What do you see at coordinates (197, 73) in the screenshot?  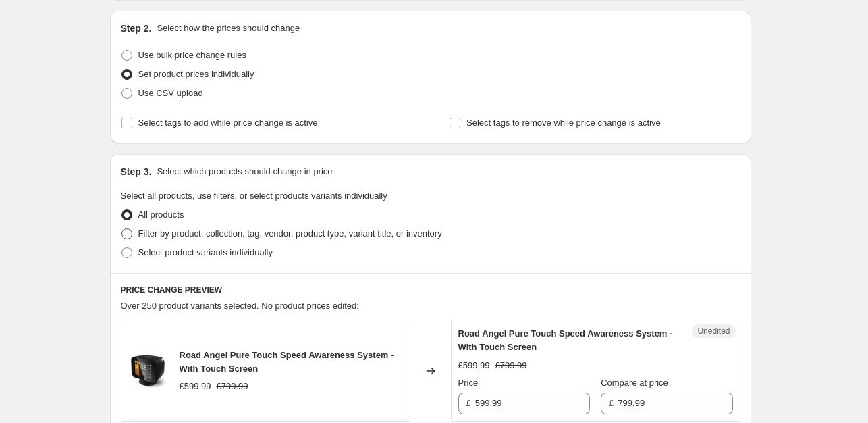 I see `span: Set product prices individually` at bounding box center [197, 73].